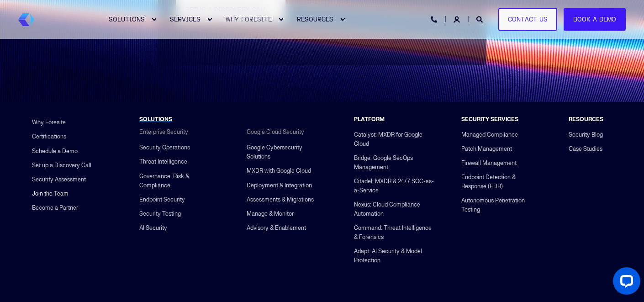 Image resolution: width=644 pixels, height=302 pixels. Describe the element at coordinates (160, 214) in the screenshot. I see `a: Security Testing` at that location.